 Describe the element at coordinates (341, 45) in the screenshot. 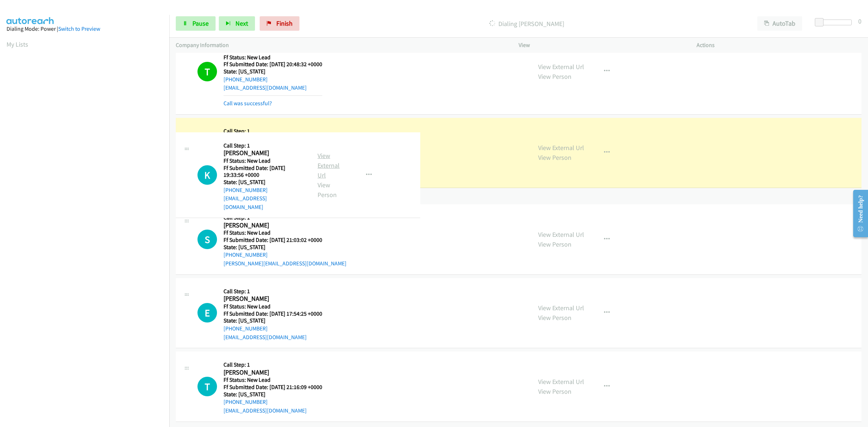

I see `p: Company Information` at that location.